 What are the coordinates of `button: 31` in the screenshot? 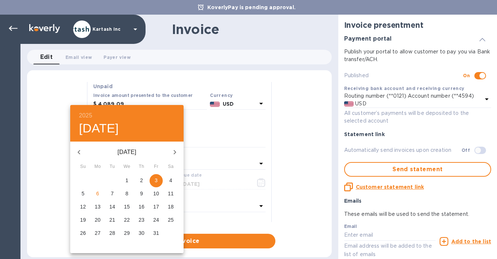 It's located at (156, 233).